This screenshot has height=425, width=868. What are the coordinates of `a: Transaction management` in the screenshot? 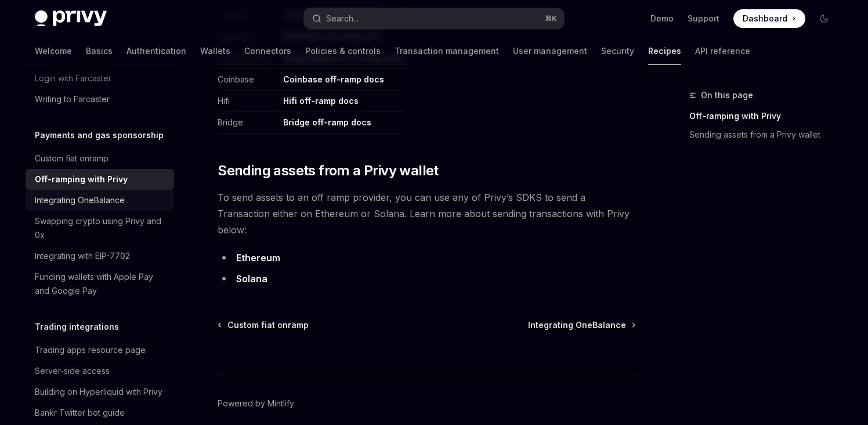 It's located at (447, 51).